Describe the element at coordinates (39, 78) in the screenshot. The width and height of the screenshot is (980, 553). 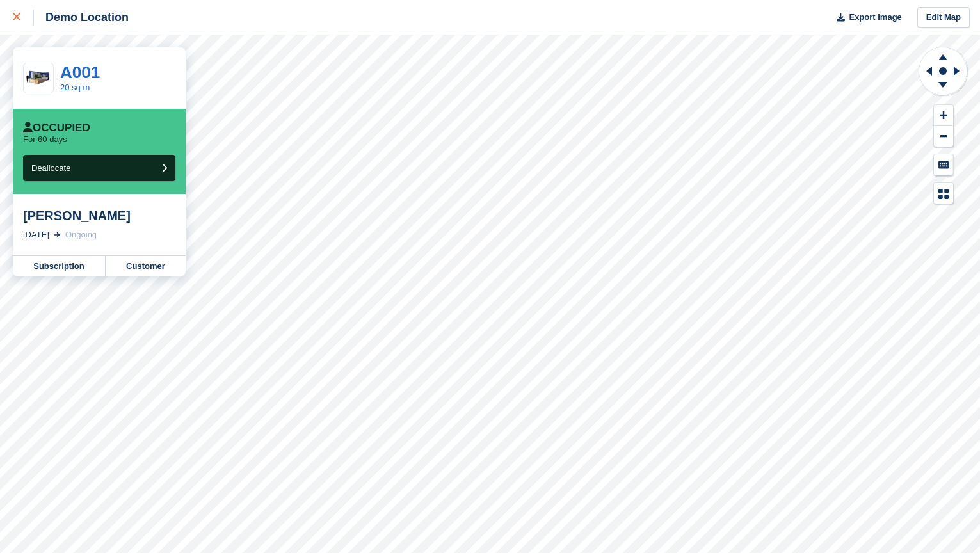
I see `img: 20.jpg` at that location.